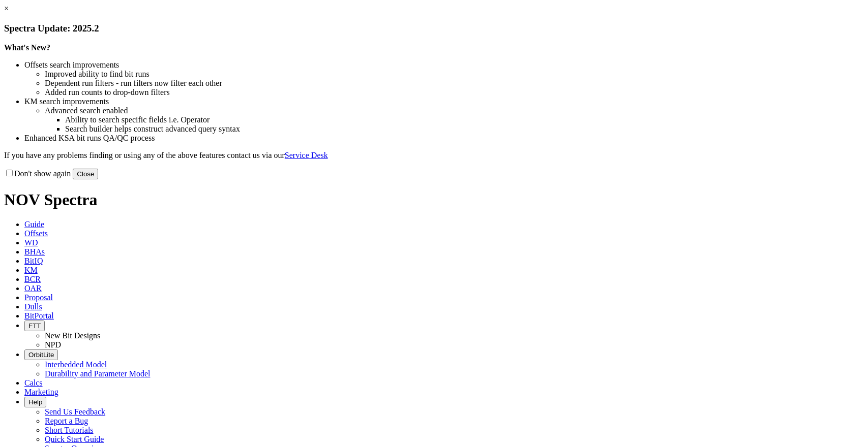 The width and height of the screenshot is (868, 447). What do you see at coordinates (31, 242) in the screenshot?
I see `span: WD` at bounding box center [31, 242].